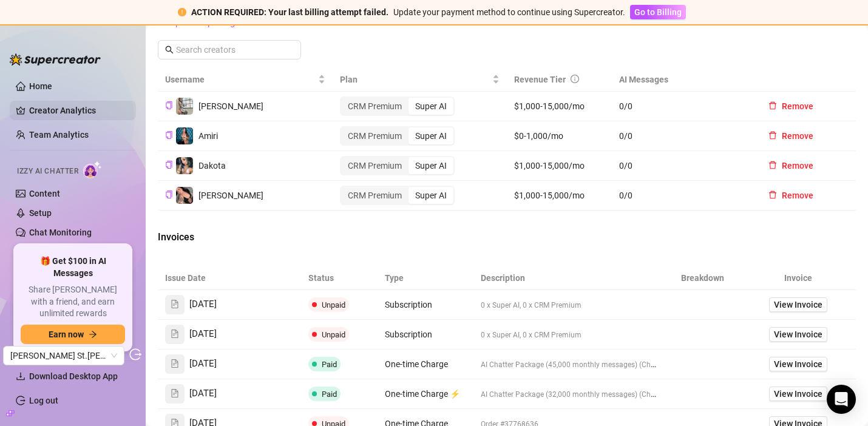 The height and width of the screenshot is (426, 868). I want to click on span: Download Desktop App, so click(73, 377).